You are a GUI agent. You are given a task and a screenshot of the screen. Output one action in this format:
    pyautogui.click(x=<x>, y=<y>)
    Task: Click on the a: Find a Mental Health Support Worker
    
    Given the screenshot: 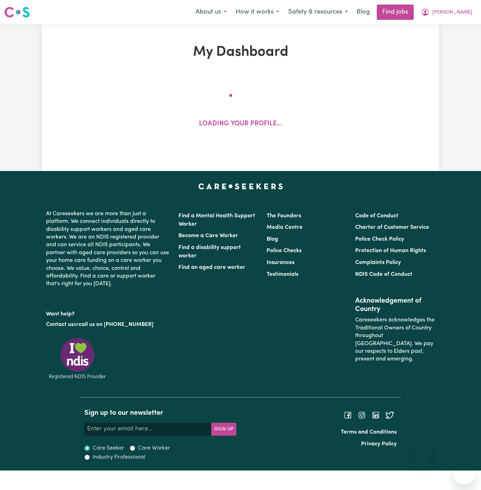 What is the action you would take?
    pyautogui.click(x=217, y=220)
    